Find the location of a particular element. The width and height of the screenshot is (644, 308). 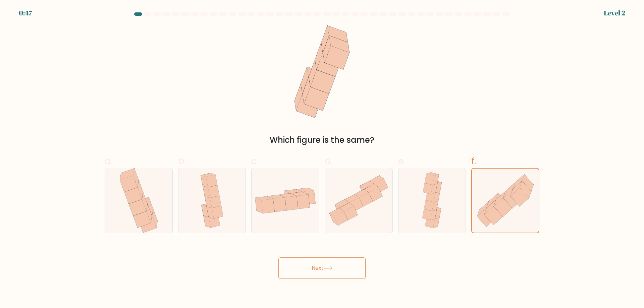

span: d. is located at coordinates (329, 161).